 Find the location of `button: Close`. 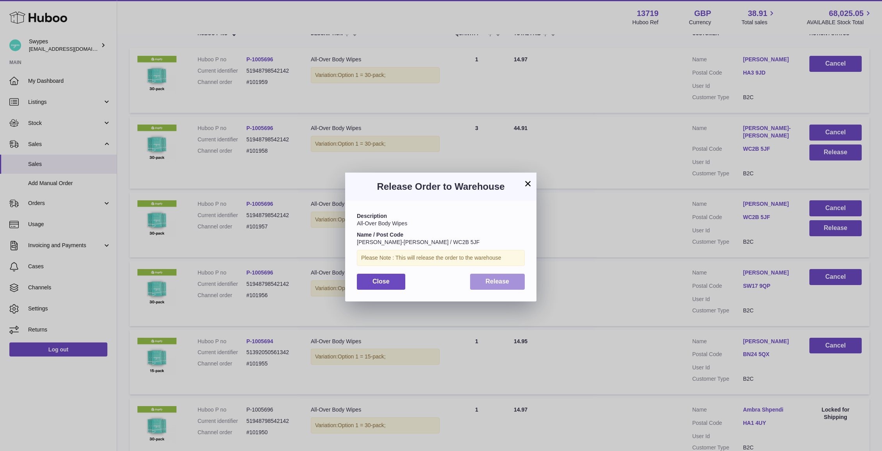

button: Close is located at coordinates (381, 281).